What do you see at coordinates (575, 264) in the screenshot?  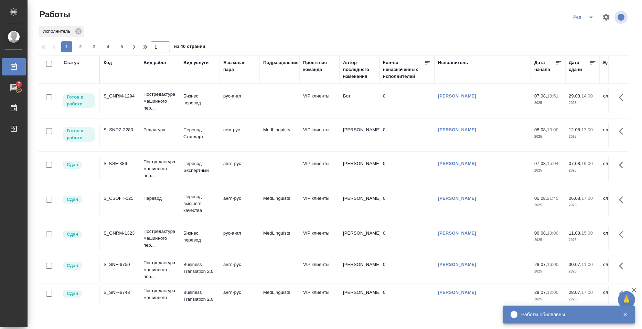 I see `p: 30.07,` at bounding box center [575, 264].